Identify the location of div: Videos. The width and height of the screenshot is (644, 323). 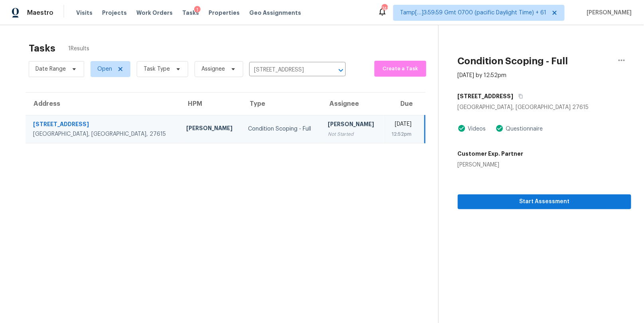
(476, 129).